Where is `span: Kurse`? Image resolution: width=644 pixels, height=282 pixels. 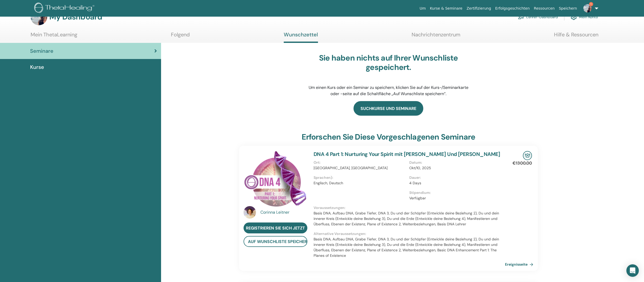
span: Kurse is located at coordinates (37, 67).